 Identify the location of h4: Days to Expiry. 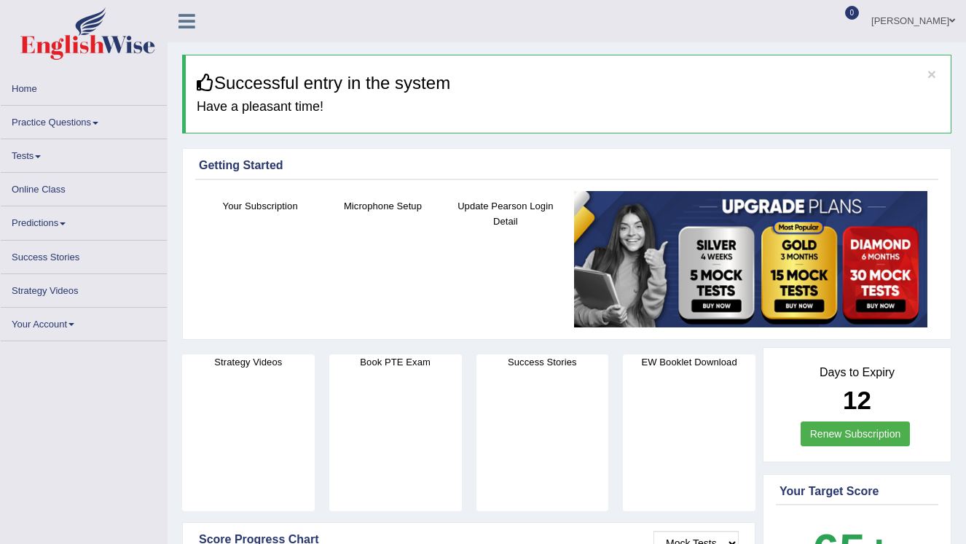
(857, 372).